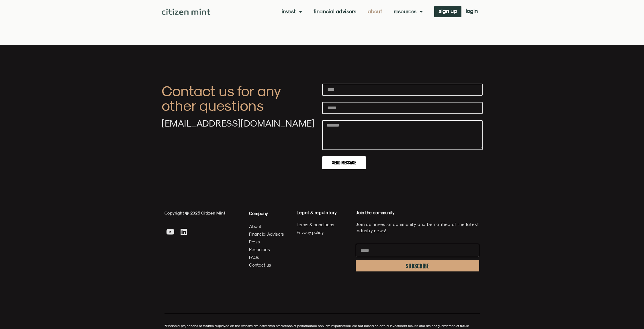  I want to click on h4: Contact us for any other questions, so click(239, 98).